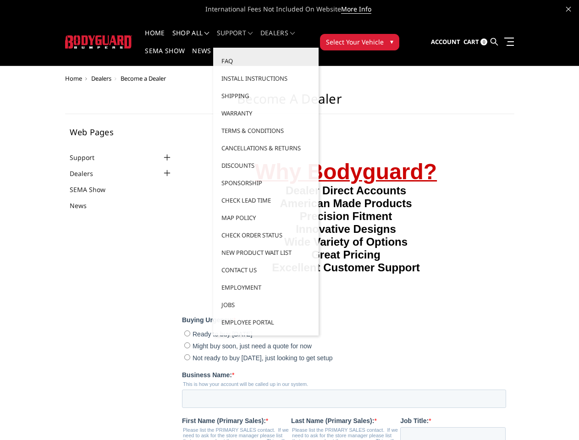  Describe the element at coordinates (242, 361) in the screenshot. I see `strong: This email will be used to login our online dealer portal to order. Please choose a shared email ...` at that location.